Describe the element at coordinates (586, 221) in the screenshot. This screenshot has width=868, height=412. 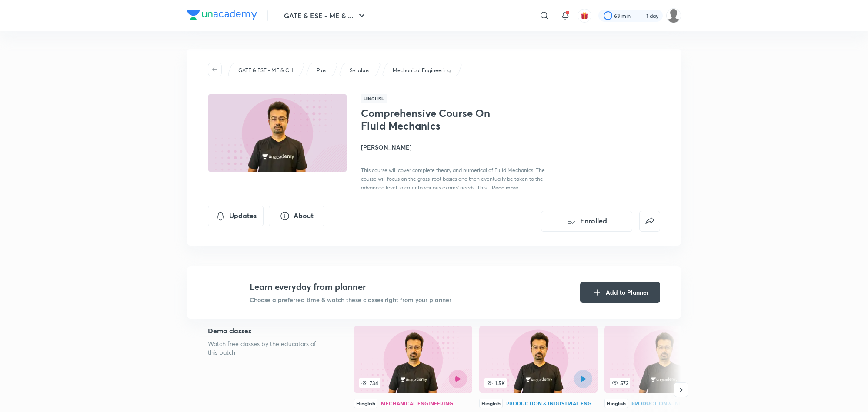
I see `button: Enrolled` at that location.